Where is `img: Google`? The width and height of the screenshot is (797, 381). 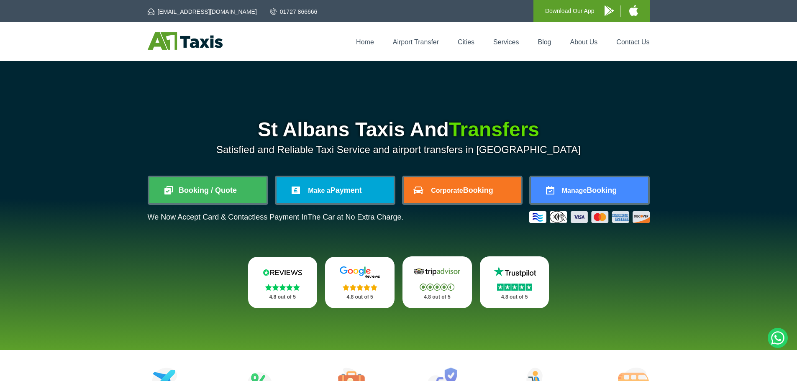 img: Google is located at coordinates (360, 272).